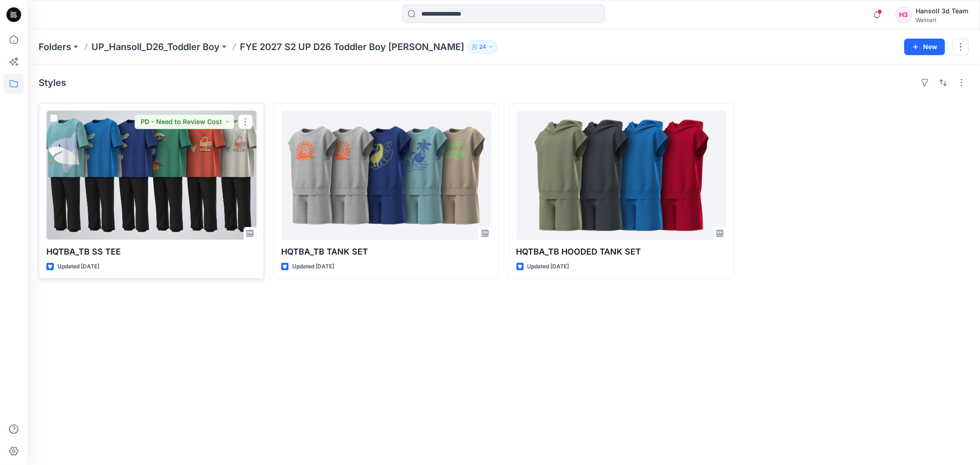  What do you see at coordinates (621, 175) in the screenshot?
I see `a: HQTBA_TB HOODED TANK SET` at bounding box center [621, 175].